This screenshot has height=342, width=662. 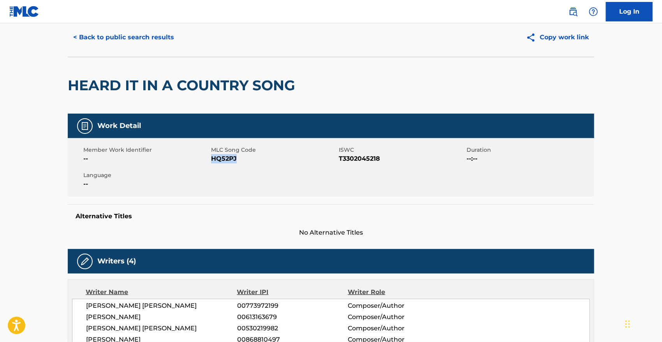 What do you see at coordinates (183, 85) in the screenshot?
I see `h2: HEARD IT IN A COUNTRY SONG` at bounding box center [183, 85].